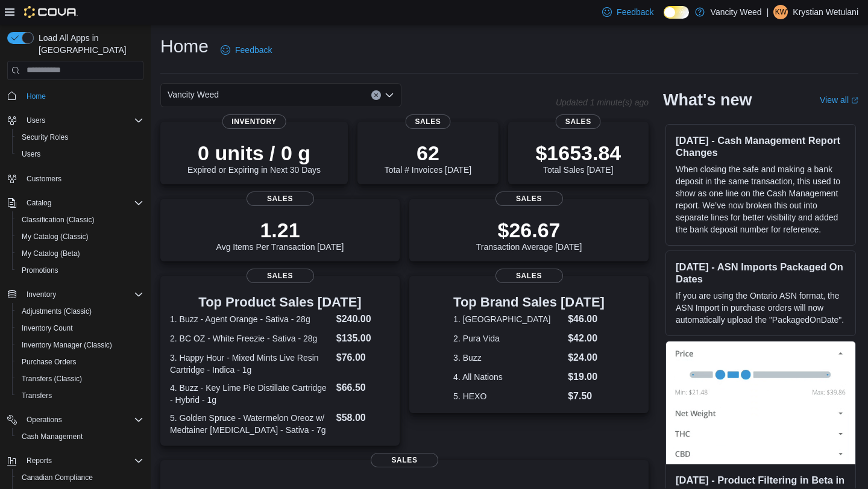 The height and width of the screenshot is (489, 868). I want to click on a: Inventory Manager (Classic), so click(67, 345).